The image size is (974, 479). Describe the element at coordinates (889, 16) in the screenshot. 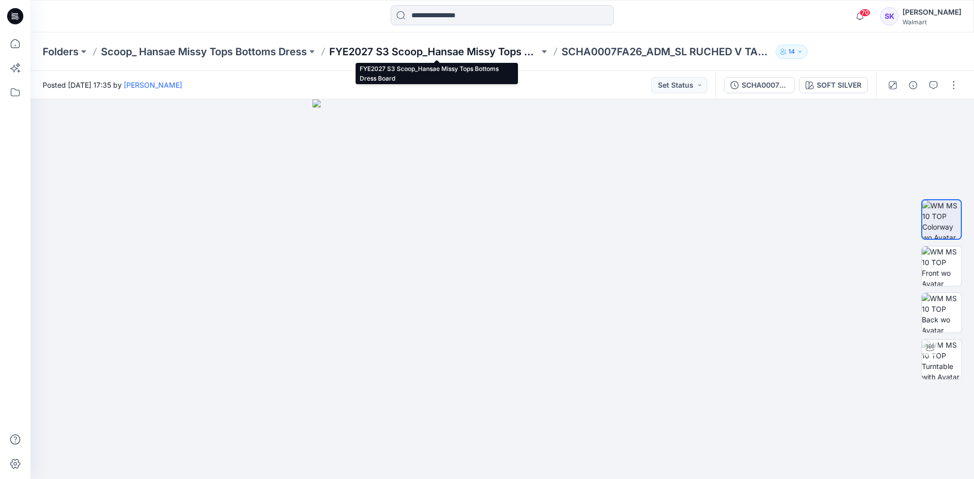

I see `div: SK` at that location.